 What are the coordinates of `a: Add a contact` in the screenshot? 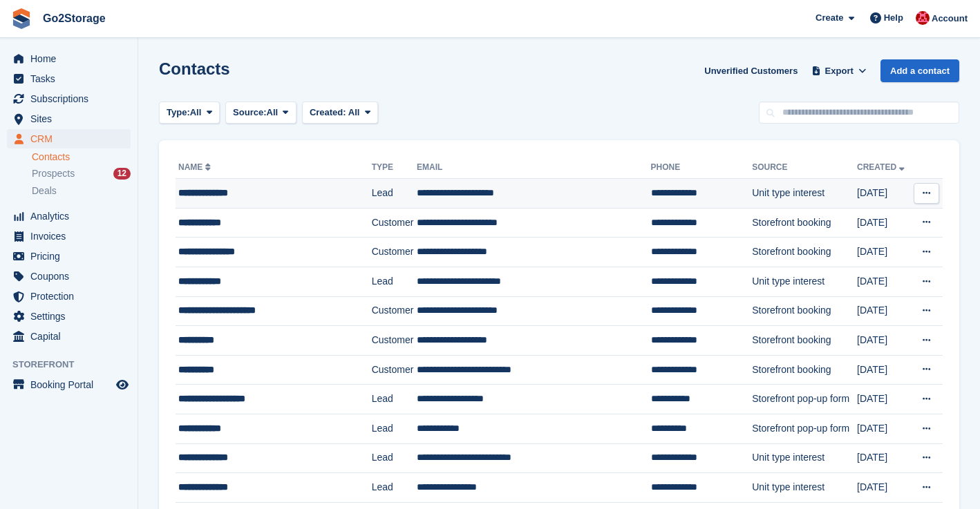 It's located at (920, 70).